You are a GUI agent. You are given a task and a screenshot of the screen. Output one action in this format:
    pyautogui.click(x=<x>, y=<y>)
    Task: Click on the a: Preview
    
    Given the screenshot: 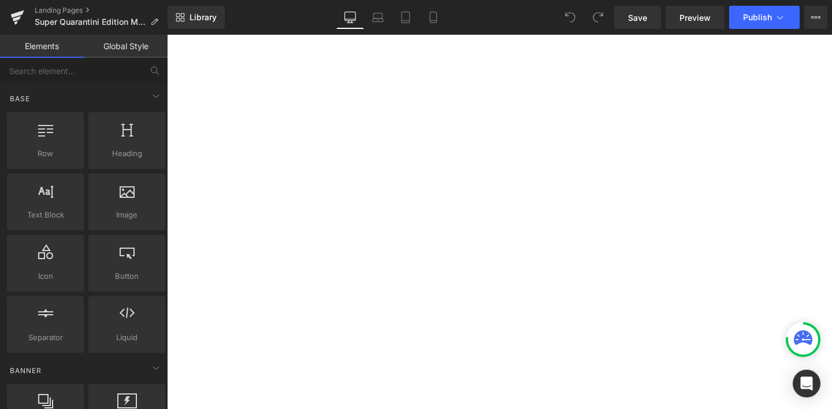 What is the action you would take?
    pyautogui.click(x=695, y=17)
    